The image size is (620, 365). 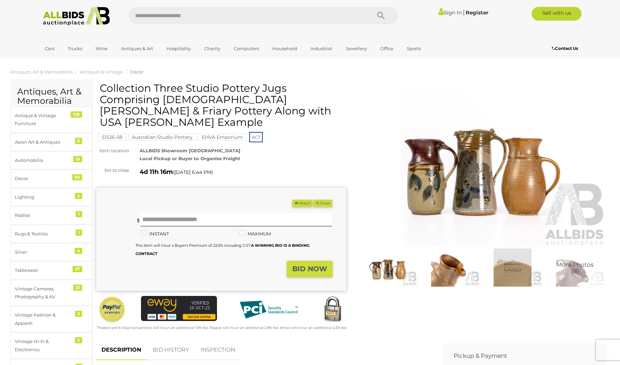 I want to click on img: Secured by Rapid SSL, so click(x=333, y=310).